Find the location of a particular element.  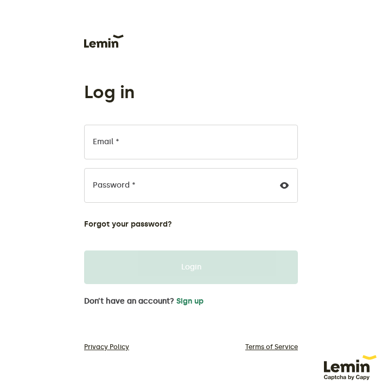

button: Sign up is located at coordinates (190, 301).